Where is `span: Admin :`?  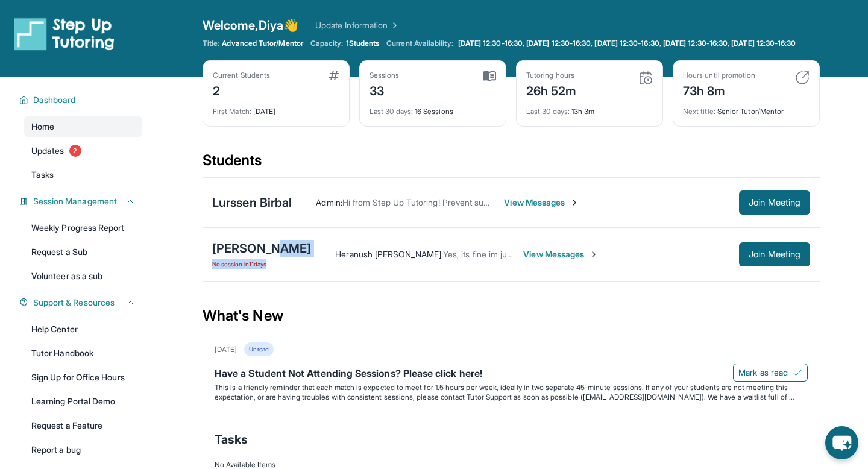
span: Admin : is located at coordinates (328, 202).